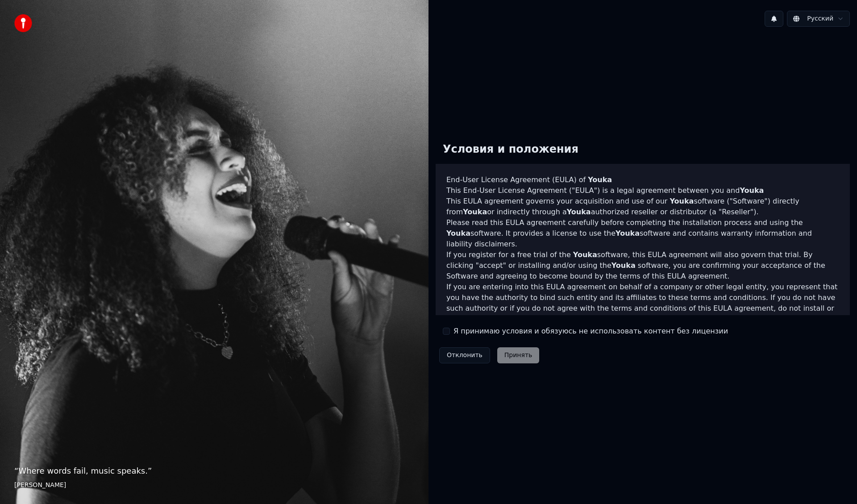  I want to click on p: If you are entering into this EULA agreement on behalf of a company or other legal entity, you re..., so click(643, 303).